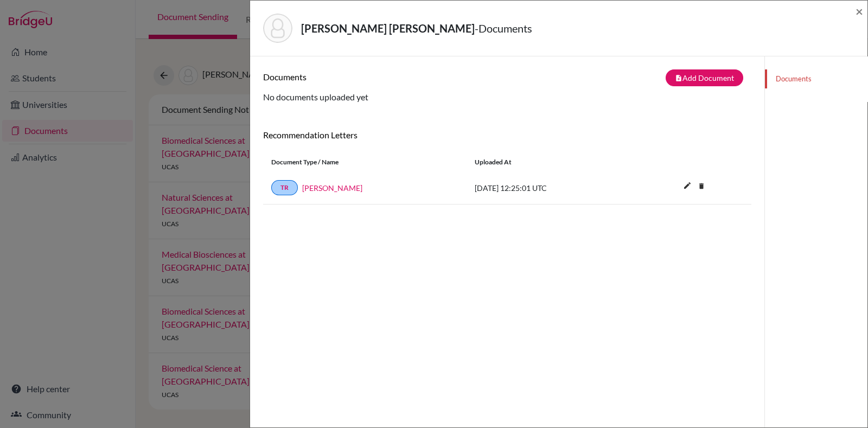 This screenshot has height=428, width=868. Describe the element at coordinates (687, 186) in the screenshot. I see `i: edit` at that location.